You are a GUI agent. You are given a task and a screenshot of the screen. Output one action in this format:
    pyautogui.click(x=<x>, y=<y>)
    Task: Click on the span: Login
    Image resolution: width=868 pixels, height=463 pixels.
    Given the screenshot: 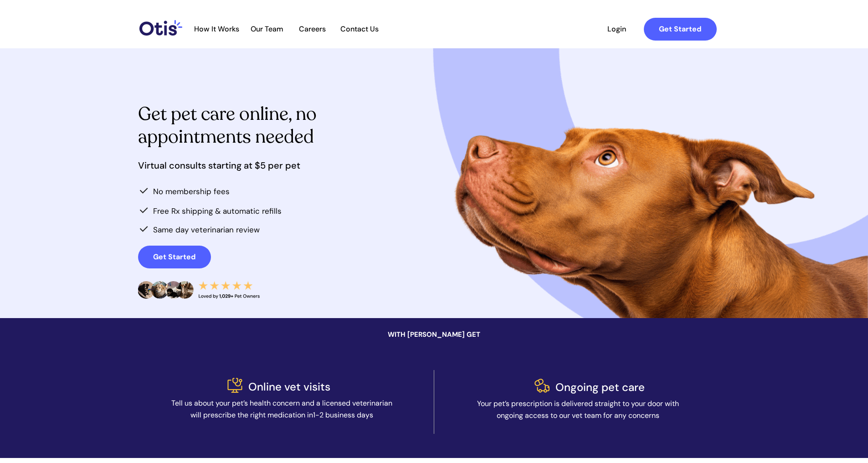 What is the action you would take?
    pyautogui.click(x=617, y=29)
    